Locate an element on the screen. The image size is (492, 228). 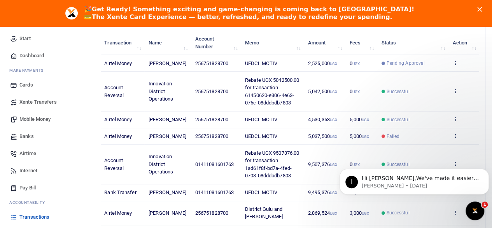
span: Dashboard is located at coordinates (32, 56).